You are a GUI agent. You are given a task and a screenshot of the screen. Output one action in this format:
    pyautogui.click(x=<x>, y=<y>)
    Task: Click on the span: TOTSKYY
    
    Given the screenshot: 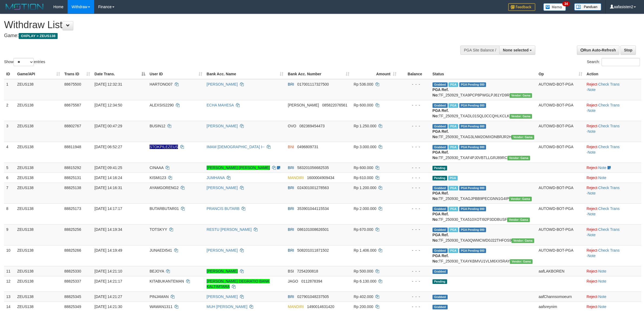 What is the action you would take?
    pyautogui.click(x=158, y=229)
    